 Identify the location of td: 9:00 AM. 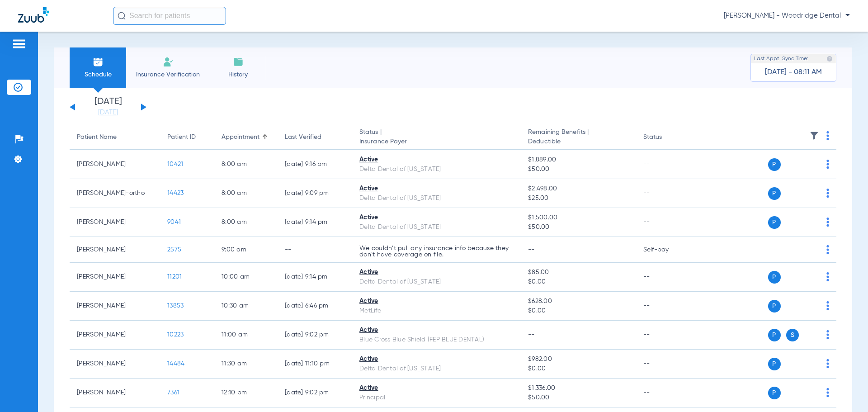
(246, 250).